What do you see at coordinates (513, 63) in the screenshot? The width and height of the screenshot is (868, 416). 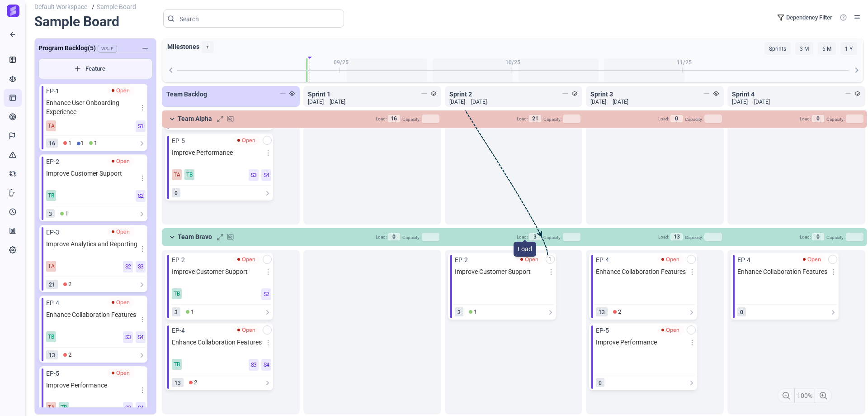 I see `div: oct. 2025` at bounding box center [513, 63].